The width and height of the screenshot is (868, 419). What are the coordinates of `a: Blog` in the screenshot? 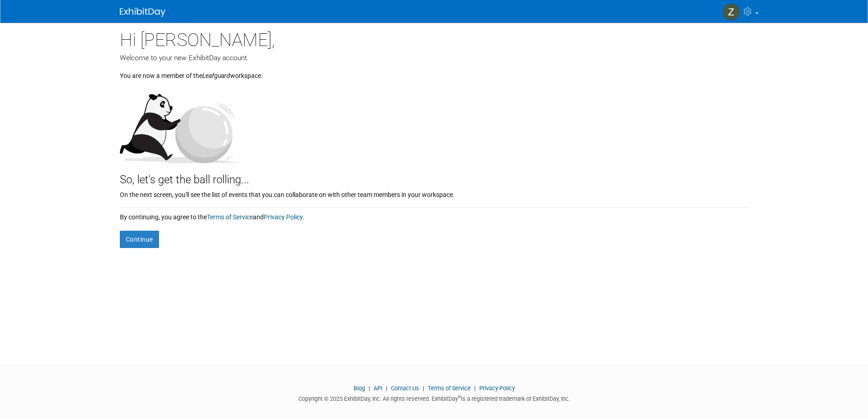 It's located at (360, 388).